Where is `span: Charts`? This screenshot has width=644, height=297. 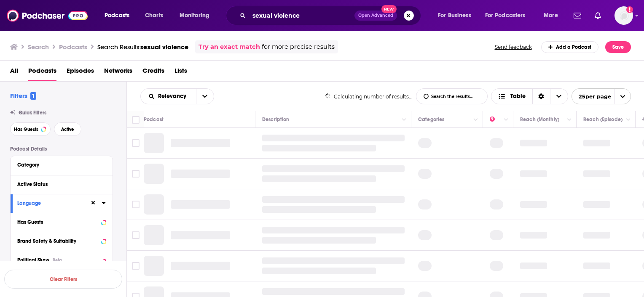 span: Charts is located at coordinates (154, 16).